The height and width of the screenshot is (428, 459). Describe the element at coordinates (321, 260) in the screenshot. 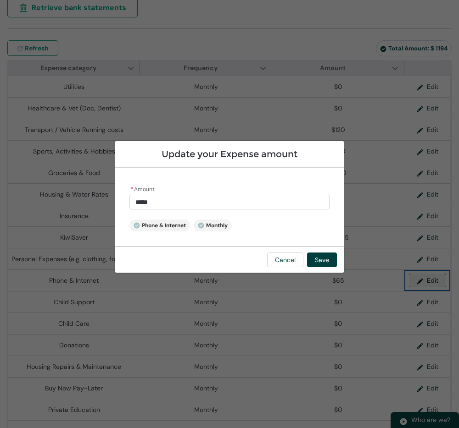

I see `button: Save` at that location.